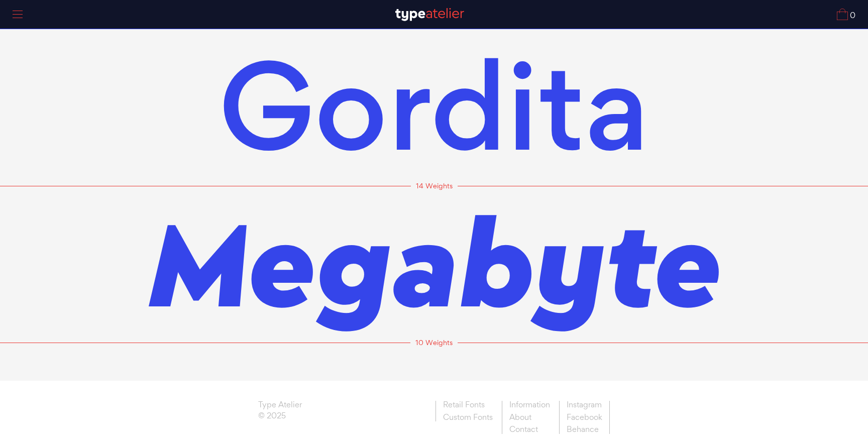 The height and width of the screenshot is (441, 868). I want to click on a: 0, so click(846, 14).